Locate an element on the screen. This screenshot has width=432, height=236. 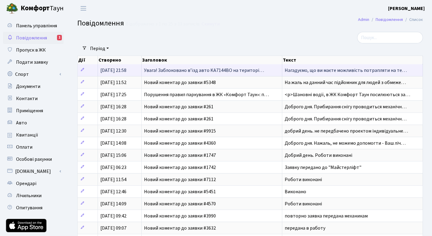
li: Список is located at coordinates (413, 20).